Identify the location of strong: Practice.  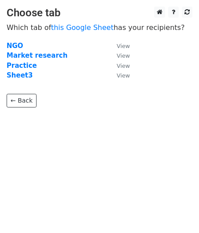
(22, 66).